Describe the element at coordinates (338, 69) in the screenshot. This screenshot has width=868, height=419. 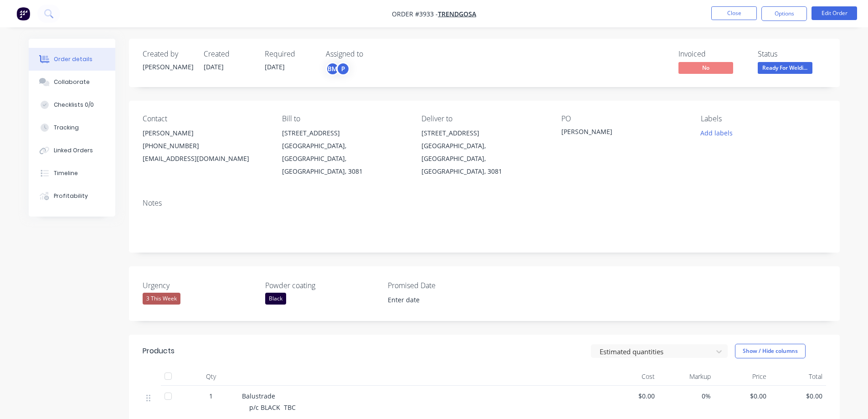
I see `button: BMP` at that location.